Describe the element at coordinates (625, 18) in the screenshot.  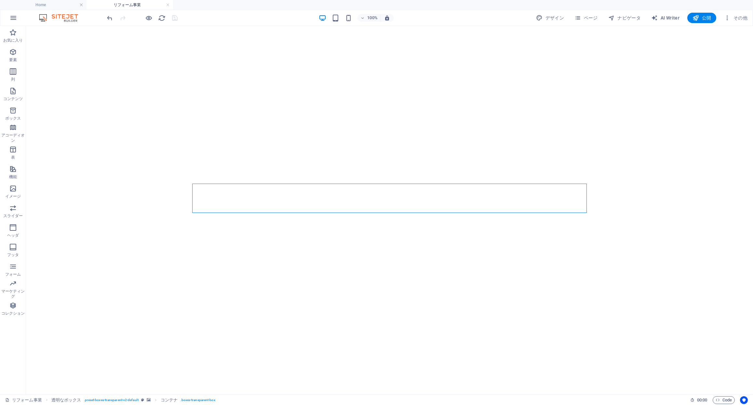
I see `span: ナビゲータ` at that location.